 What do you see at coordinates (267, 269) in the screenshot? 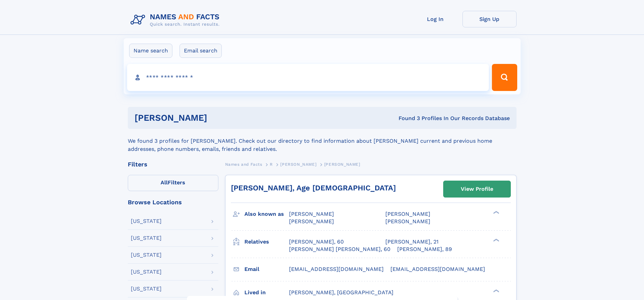
I see `h3: Email` at bounding box center [267, 269].